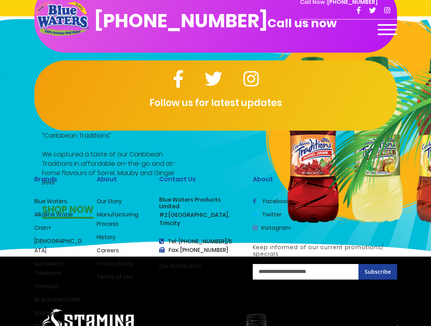 This screenshot has width=431, height=326. What do you see at coordinates (54, 214) in the screenshot?
I see `a: Alkaline Water` at bounding box center [54, 214].